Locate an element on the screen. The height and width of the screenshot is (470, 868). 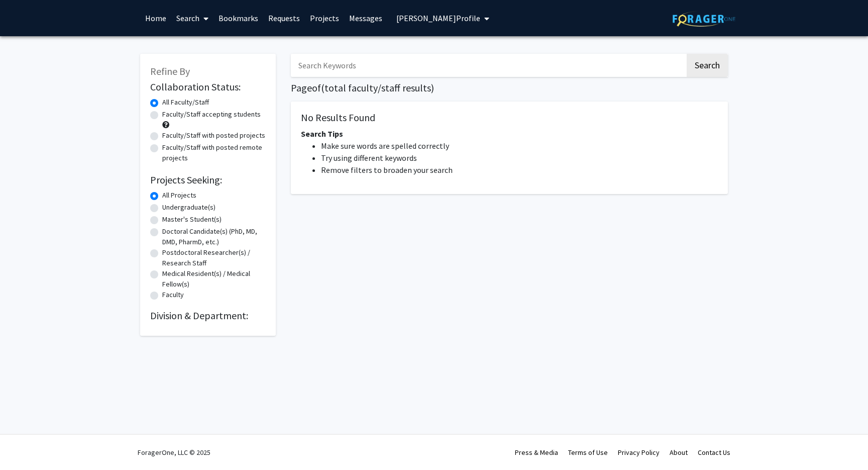
li: Remove filters to broaden your search is located at coordinates (520, 170).